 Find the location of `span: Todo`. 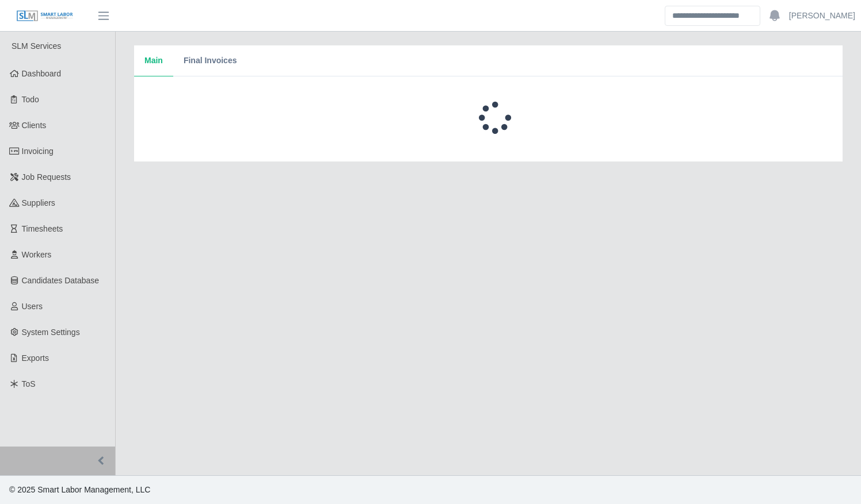

span: Todo is located at coordinates (31, 99).